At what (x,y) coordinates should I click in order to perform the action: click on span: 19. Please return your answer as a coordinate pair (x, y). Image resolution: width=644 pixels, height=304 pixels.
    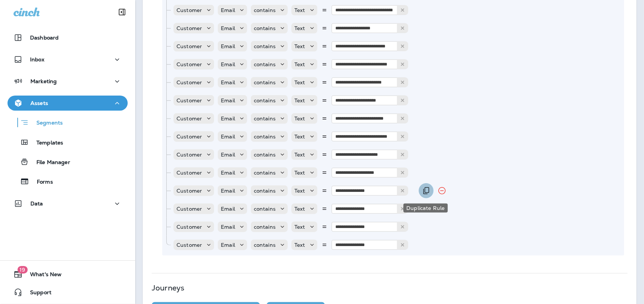
    Looking at the image, I should click on (22, 270).